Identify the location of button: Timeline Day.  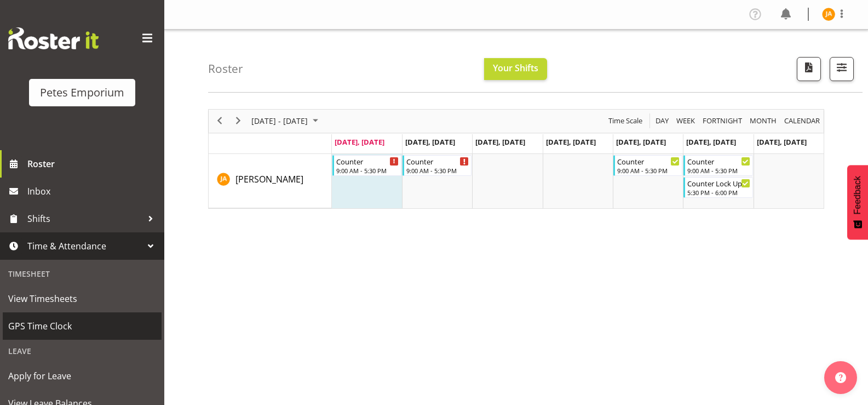
(662, 120).